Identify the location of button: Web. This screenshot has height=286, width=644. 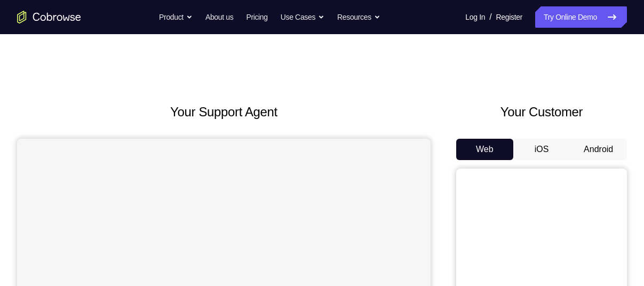
(484, 150).